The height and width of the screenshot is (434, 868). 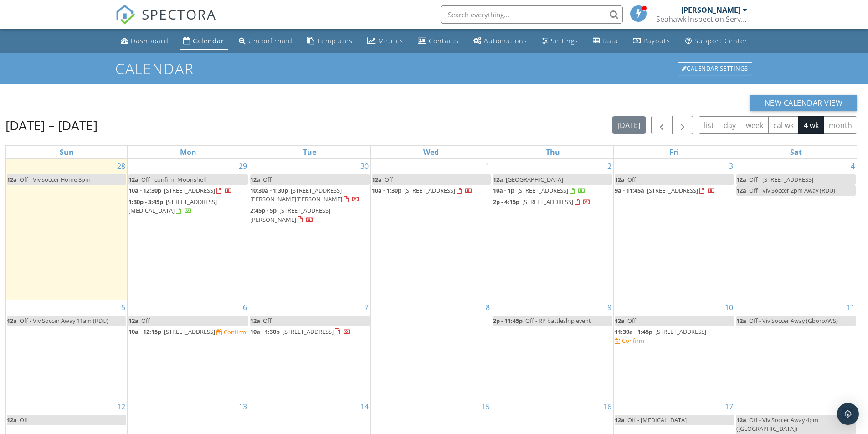 I want to click on div: Seahawk Inspection Services, so click(x=702, y=19).